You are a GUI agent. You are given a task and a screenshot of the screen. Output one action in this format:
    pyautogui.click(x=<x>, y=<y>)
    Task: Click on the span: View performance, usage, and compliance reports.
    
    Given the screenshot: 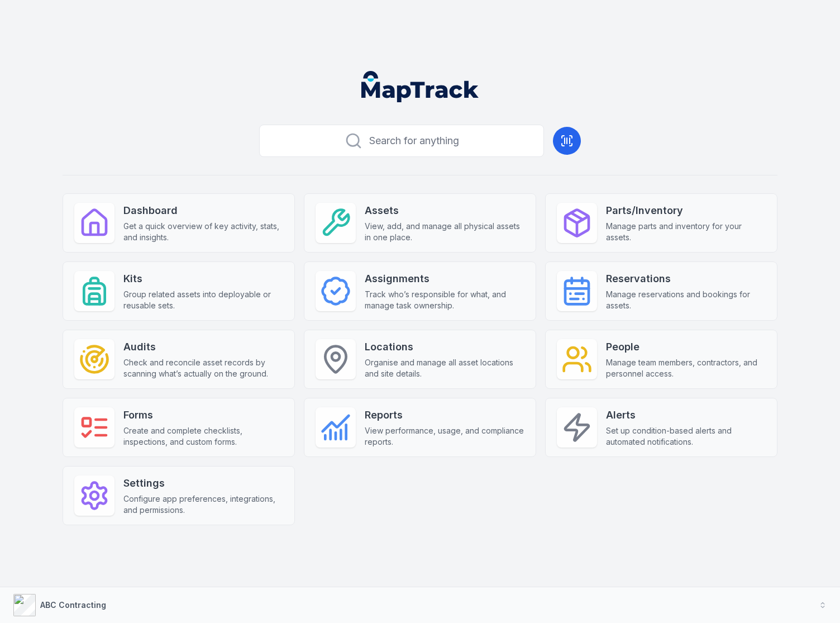 What is the action you would take?
    pyautogui.click(x=444, y=437)
    